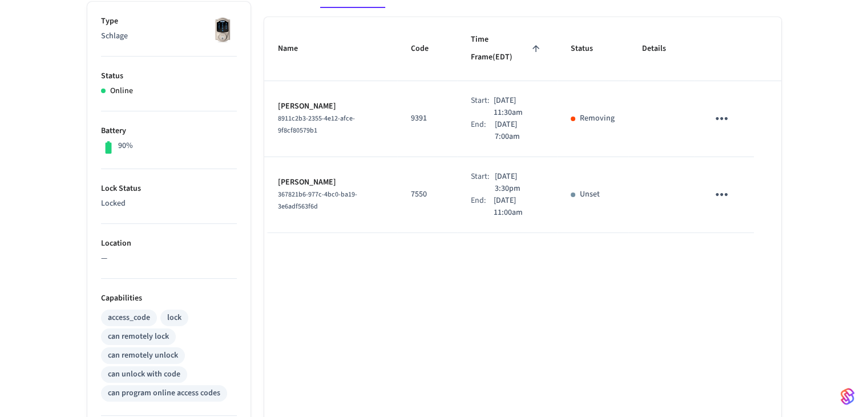 This screenshot has height=417, width=868. I want to click on p: Status, so click(169, 76).